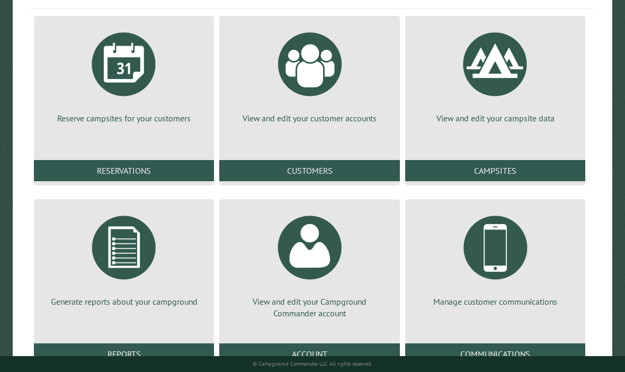 This screenshot has width=625, height=372. Describe the element at coordinates (495, 301) in the screenshot. I see `p: Manage customer communications` at that location.